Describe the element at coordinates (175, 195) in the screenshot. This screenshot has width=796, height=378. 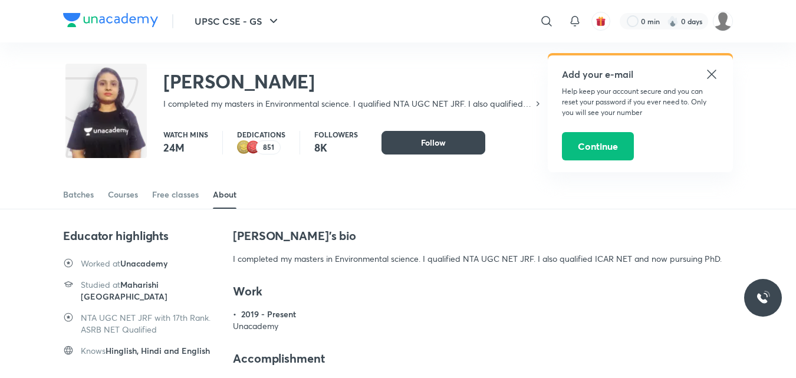
I see `div: Free classes` at that location.